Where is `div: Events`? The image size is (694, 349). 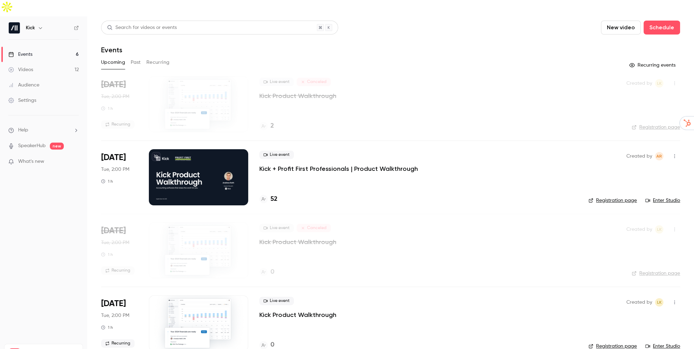 div: Events is located at coordinates (20, 54).